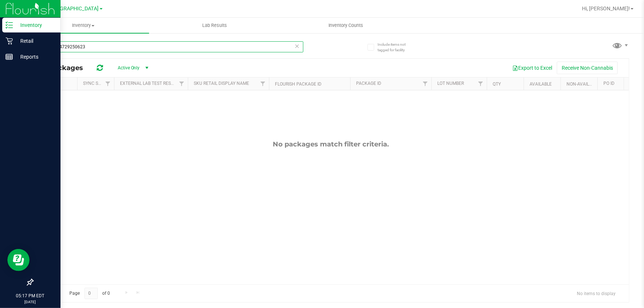 The height and width of the screenshot is (308, 644). Describe the element at coordinates (84, 25) in the screenshot. I see `a: Inventory` at that location.